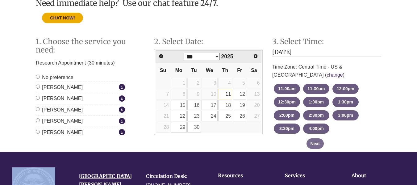  What do you see at coordinates (208, 42) in the screenshot?
I see `h2: Step 2. Select Date:` at bounding box center [208, 42].